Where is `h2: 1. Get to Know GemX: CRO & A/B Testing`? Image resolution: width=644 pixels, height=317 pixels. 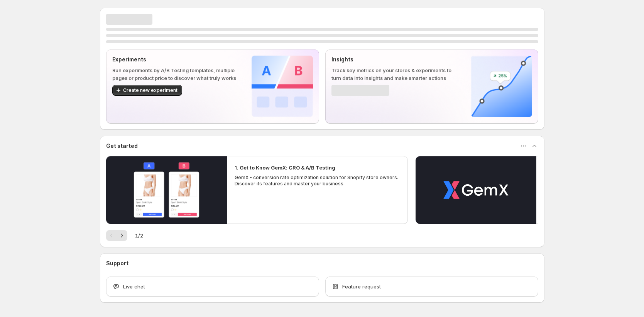 h2: 1. Get to Know GemX: CRO & A/B Testing is located at coordinates (284, 168).